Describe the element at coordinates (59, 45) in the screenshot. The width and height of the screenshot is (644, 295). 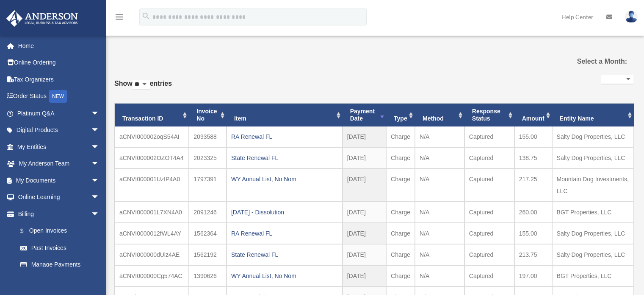
I see `a: Home` at that location.